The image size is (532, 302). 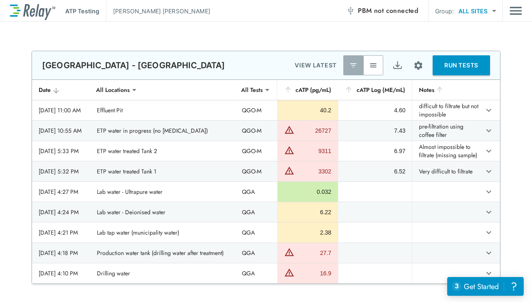 I want to click on div: 7.43, so click(x=375, y=131).